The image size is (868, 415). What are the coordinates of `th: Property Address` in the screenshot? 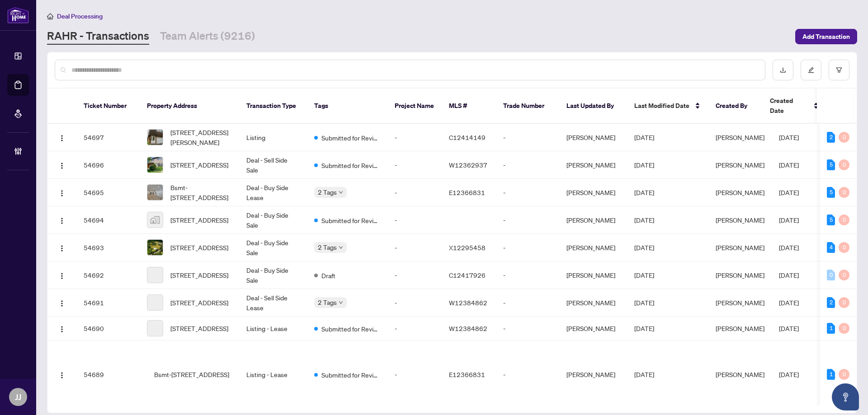 It's located at (189, 106).